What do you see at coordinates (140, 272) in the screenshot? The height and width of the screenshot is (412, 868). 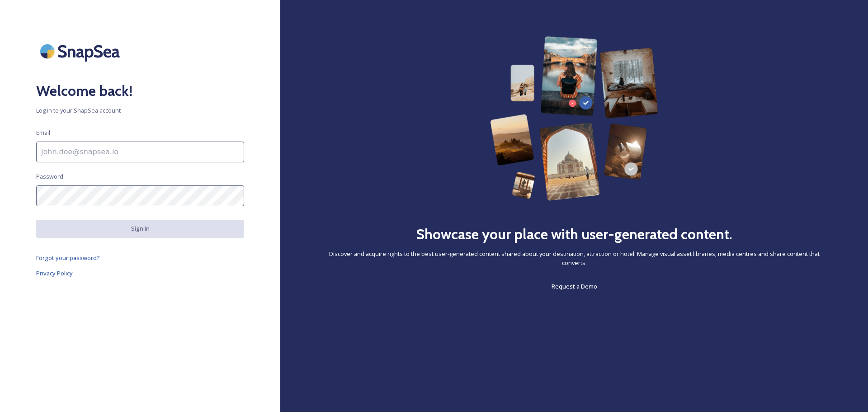 I see `a: Privacy Policy` at bounding box center [140, 272].